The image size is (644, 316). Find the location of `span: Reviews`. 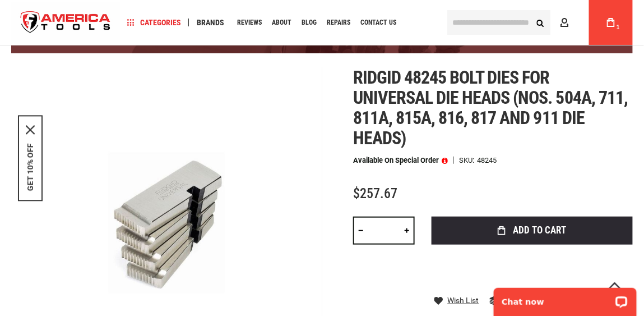

span: Reviews is located at coordinates (250, 23).